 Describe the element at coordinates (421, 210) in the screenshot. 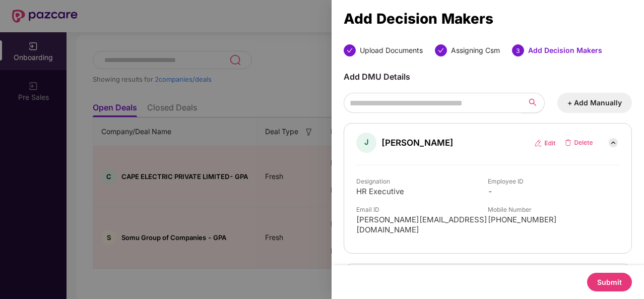

I see `span: Email ID` at that location.